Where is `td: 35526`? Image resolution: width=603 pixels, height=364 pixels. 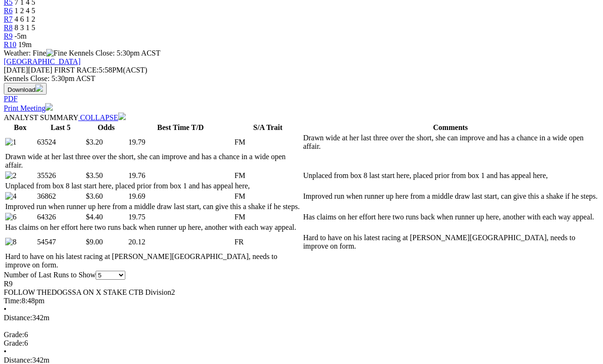 td: 35526 is located at coordinates (60, 175).